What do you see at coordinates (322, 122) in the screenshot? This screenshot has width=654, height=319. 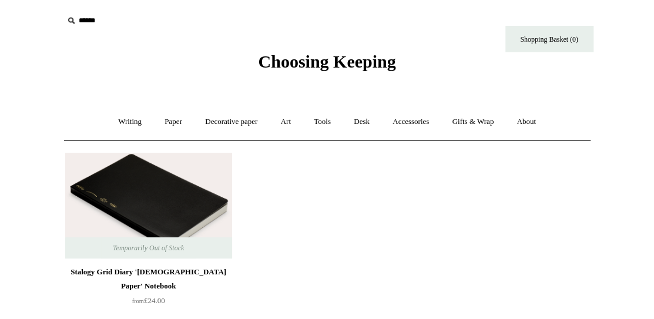 I see `a: Tools` at bounding box center [322, 122].